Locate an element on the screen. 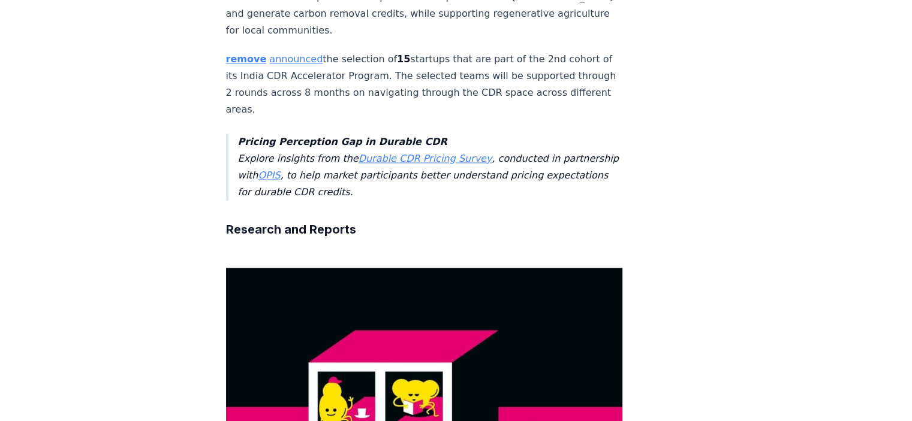 This screenshot has height=421, width=912. strong: 15 is located at coordinates (403, 59).